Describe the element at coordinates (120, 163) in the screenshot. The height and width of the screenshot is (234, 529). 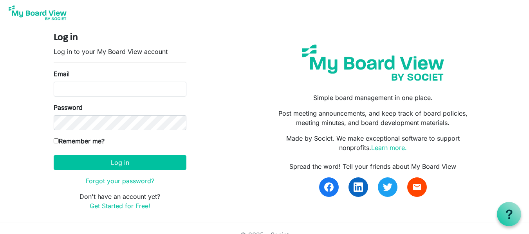
I see `button: Log in` at that location.